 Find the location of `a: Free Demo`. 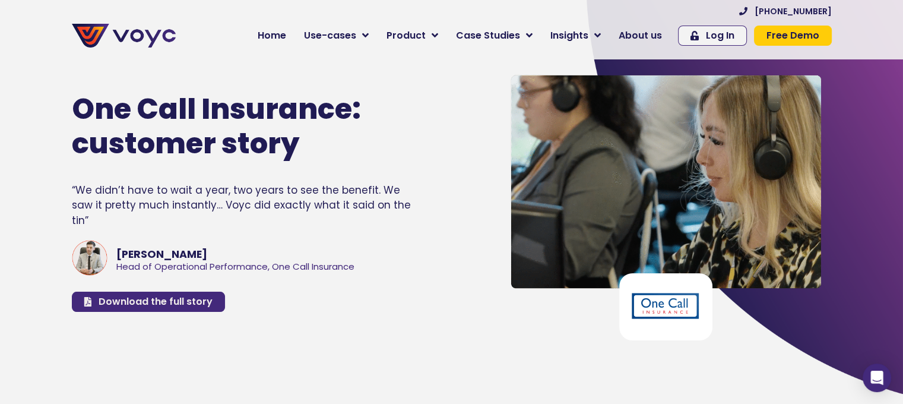

a: Free Demo is located at coordinates (792, 36).